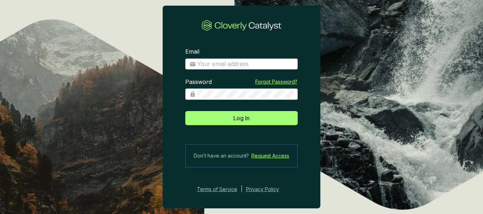 This screenshot has width=483, height=214. Describe the element at coordinates (270, 156) in the screenshot. I see `a: Request Access` at that location.